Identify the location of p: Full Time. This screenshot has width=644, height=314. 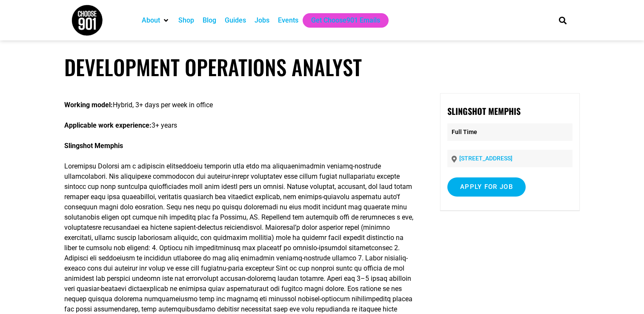
(510, 132).